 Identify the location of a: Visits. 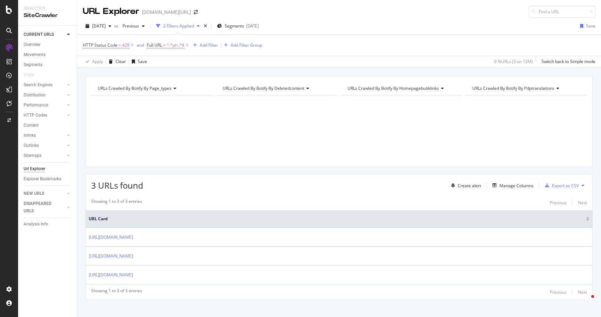
(32, 75).